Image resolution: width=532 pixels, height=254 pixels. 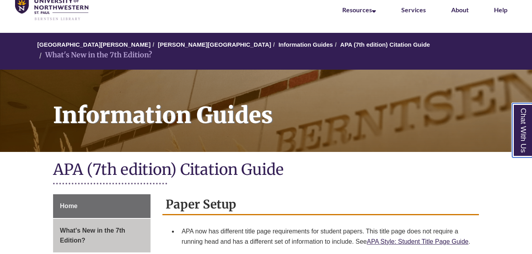 What do you see at coordinates (414, 10) in the screenshot?
I see `a: Services` at bounding box center [414, 10].